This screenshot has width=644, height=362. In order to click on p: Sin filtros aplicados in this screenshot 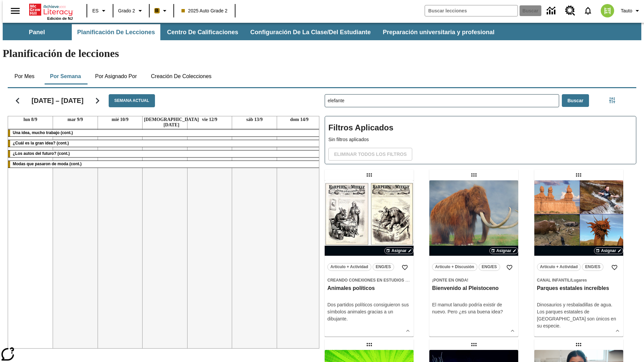, I will do `click(480, 139)`.